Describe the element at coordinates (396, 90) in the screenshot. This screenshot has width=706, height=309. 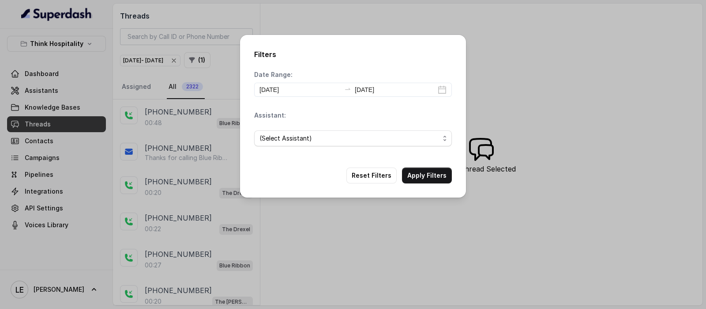
I see `input: End date` at that location.